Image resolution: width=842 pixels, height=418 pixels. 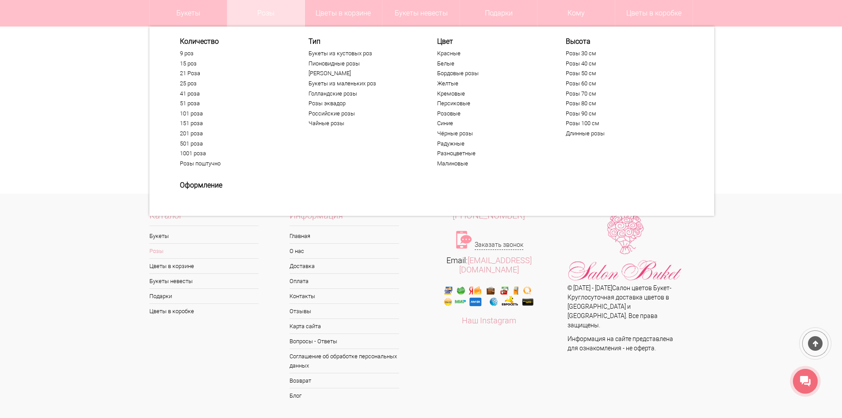 What do you see at coordinates (620, 84) in the screenshot?
I see `a: Розы 60 см` at bounding box center [620, 84].